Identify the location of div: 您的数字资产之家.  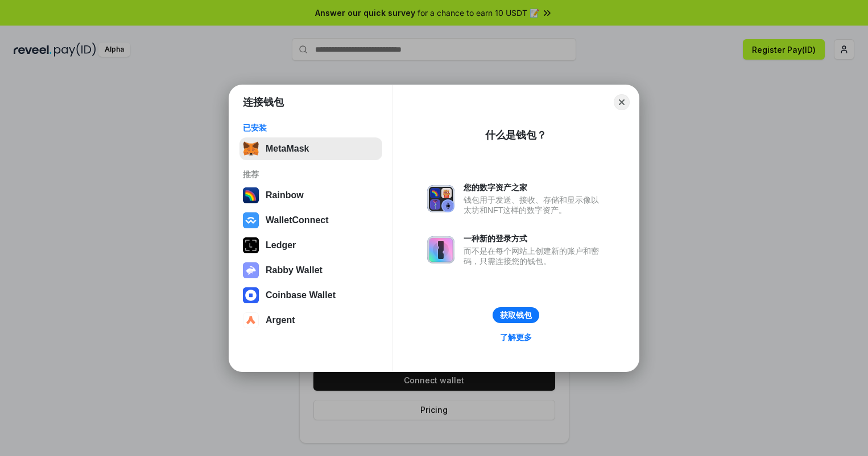
(534, 188).